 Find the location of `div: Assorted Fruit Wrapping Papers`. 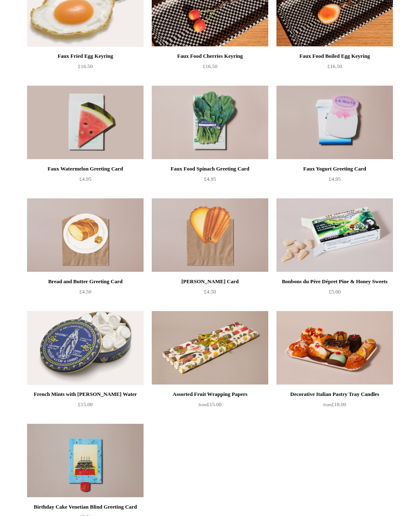

div: Assorted Fruit Wrapping Papers is located at coordinates (210, 394).